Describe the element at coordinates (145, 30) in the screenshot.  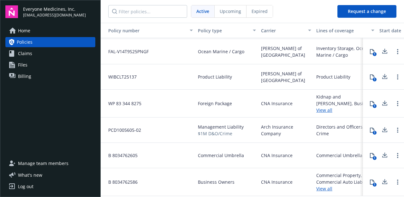
I see `div: Policy number` at that location.